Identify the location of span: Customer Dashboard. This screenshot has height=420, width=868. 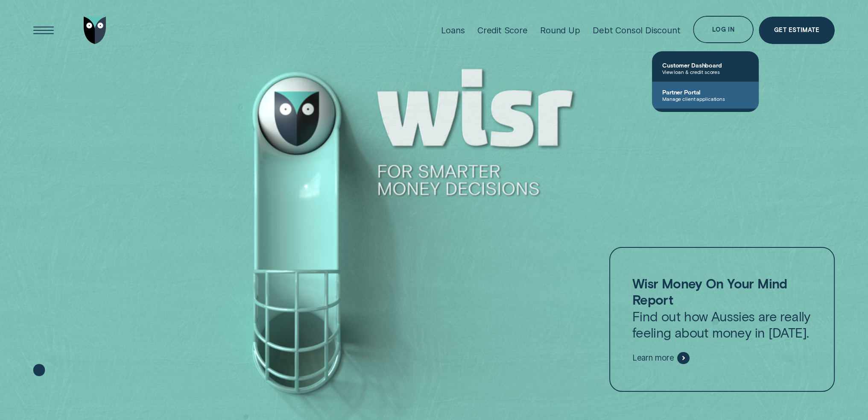
(705, 65).